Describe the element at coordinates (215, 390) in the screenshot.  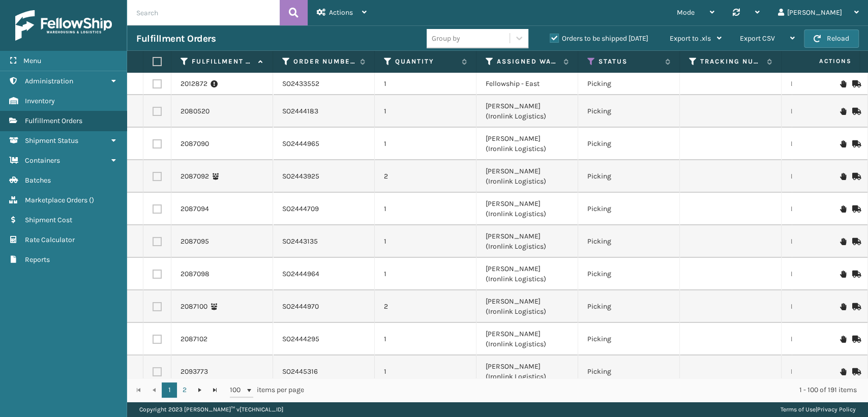
I see `span: Go to the last page` at that location.